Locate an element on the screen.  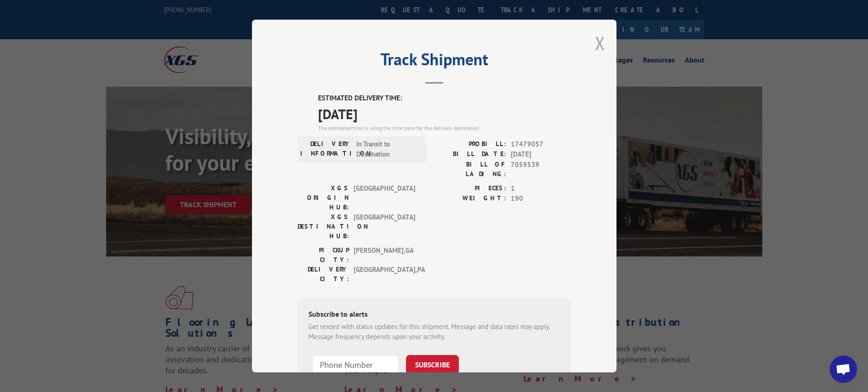
span: 17479057 is located at coordinates (541, 144).